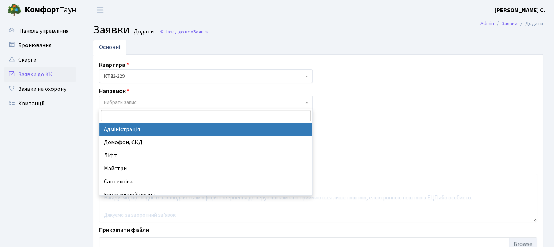 The height and width of the screenshot is (247, 554). What do you see at coordinates (110, 47) in the screenshot?
I see `a: Основні` at bounding box center [110, 47].